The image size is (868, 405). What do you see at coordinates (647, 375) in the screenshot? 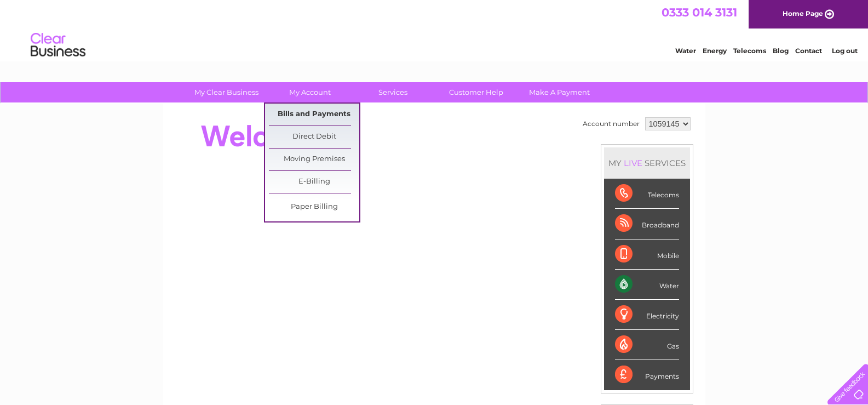
I see `div: Payments` at bounding box center [647, 375].